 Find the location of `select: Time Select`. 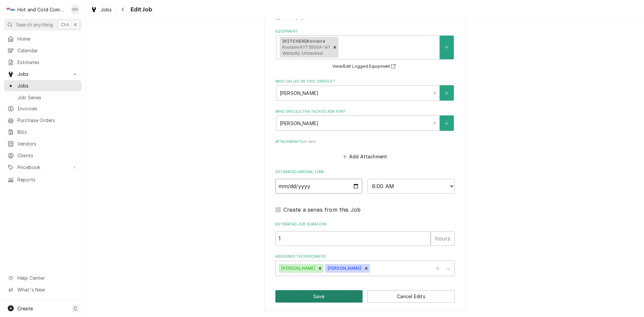

select: Time Select is located at coordinates (411, 187).